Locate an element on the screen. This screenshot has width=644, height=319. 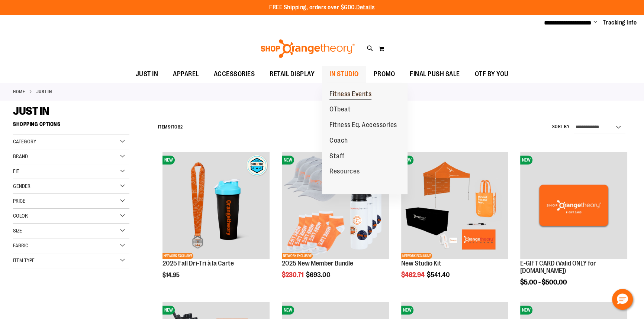
span: $462.94 is located at coordinates (413, 275).